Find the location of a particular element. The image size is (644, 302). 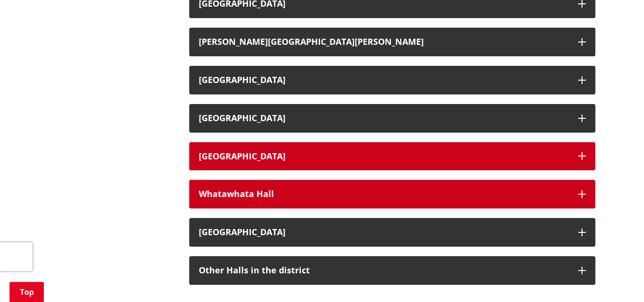

h3: Other Halls in the district is located at coordinates (384, 270).